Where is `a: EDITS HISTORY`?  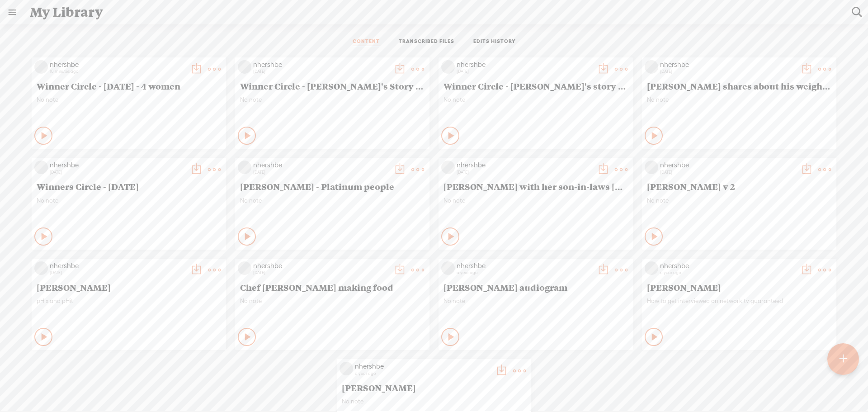
a: EDITS HISTORY is located at coordinates (495, 42).